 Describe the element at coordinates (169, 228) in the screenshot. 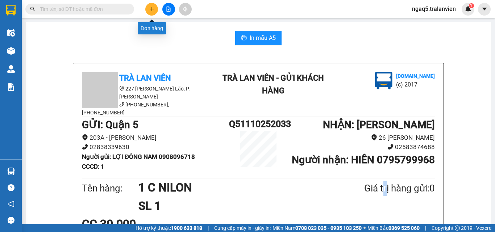

I see `span: Hỗ trợ kỹ thuật:` at that location.